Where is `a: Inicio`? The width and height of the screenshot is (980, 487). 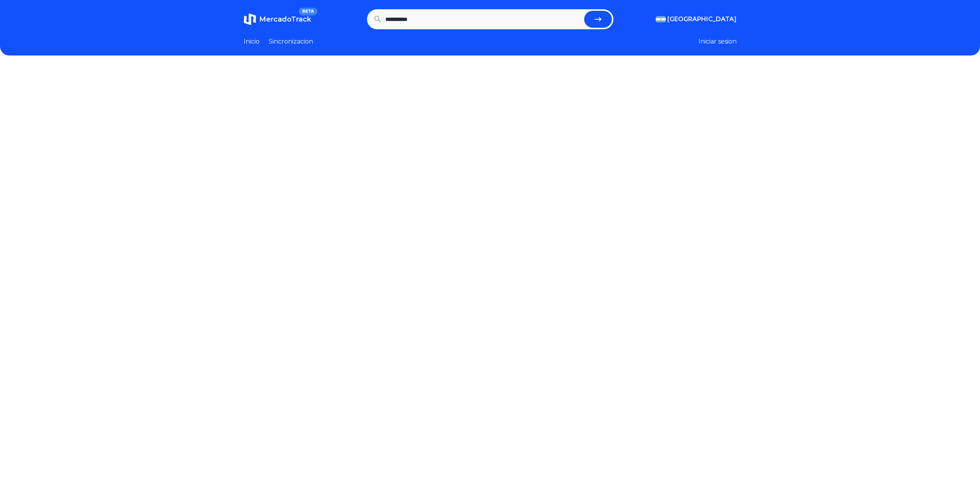
a: Inicio is located at coordinates (251, 42).